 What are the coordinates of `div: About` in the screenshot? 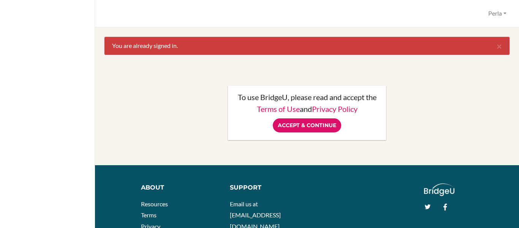 It's located at (179, 187).